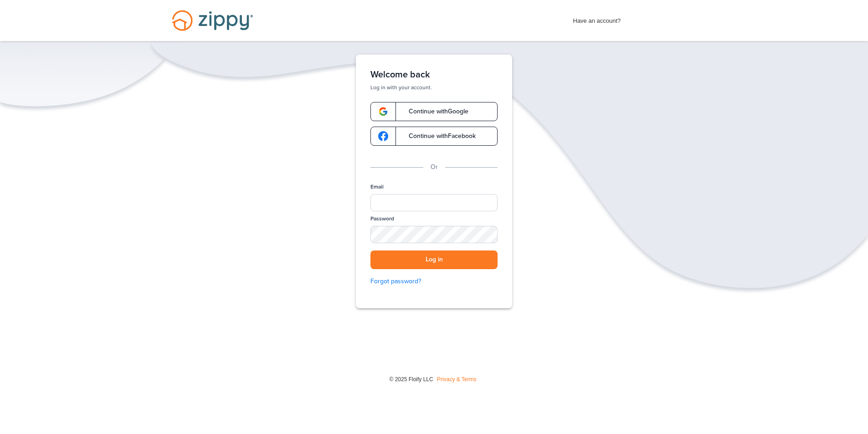  Describe the element at coordinates (434, 111) in the screenshot. I see `a: google-logoContinue withGoogle` at that location.